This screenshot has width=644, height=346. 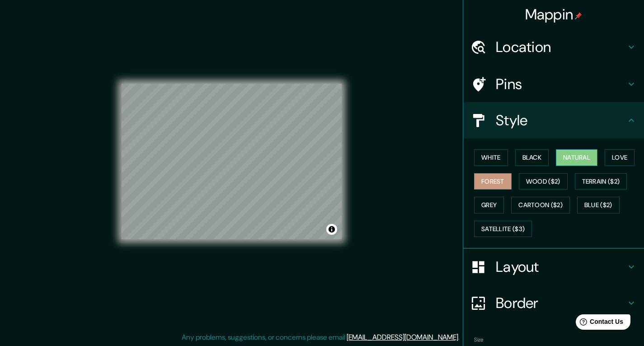 What do you see at coordinates (579, 16) in the screenshot?
I see `img: pin-icon.png` at bounding box center [579, 16].